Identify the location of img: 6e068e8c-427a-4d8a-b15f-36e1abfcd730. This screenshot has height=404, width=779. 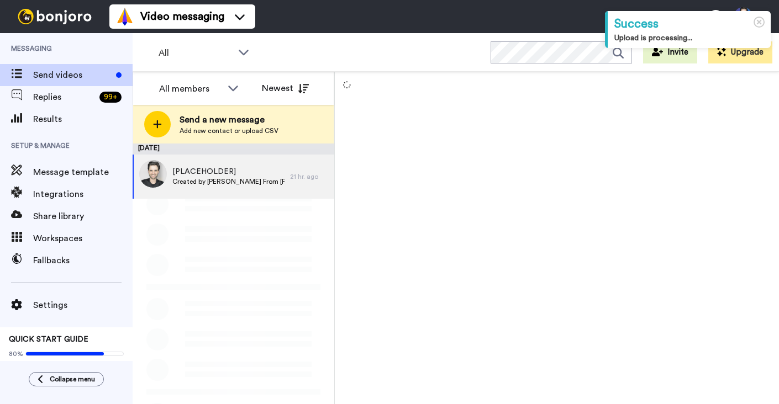
(153, 174).